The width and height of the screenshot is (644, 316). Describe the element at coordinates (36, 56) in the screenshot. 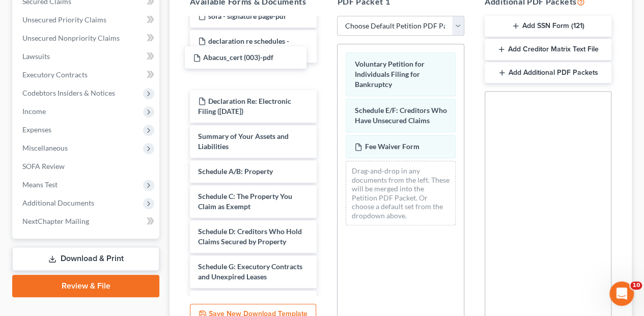

I see `span: Lawsuits` at that location.